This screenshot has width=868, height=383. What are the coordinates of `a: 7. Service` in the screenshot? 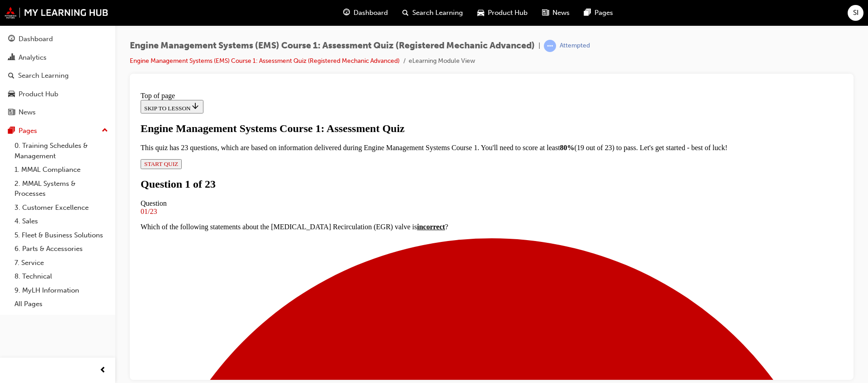 It's located at (61, 263).